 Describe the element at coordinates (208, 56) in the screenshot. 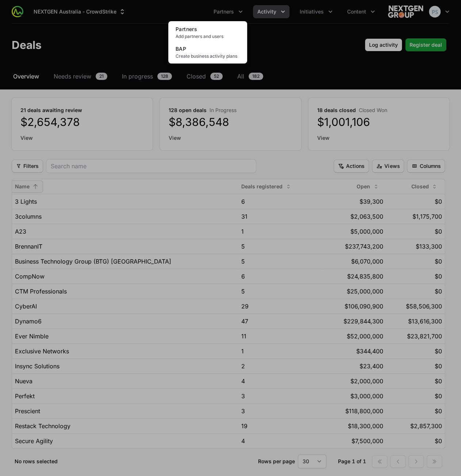

I see `span: Create business activity plans` at that location.